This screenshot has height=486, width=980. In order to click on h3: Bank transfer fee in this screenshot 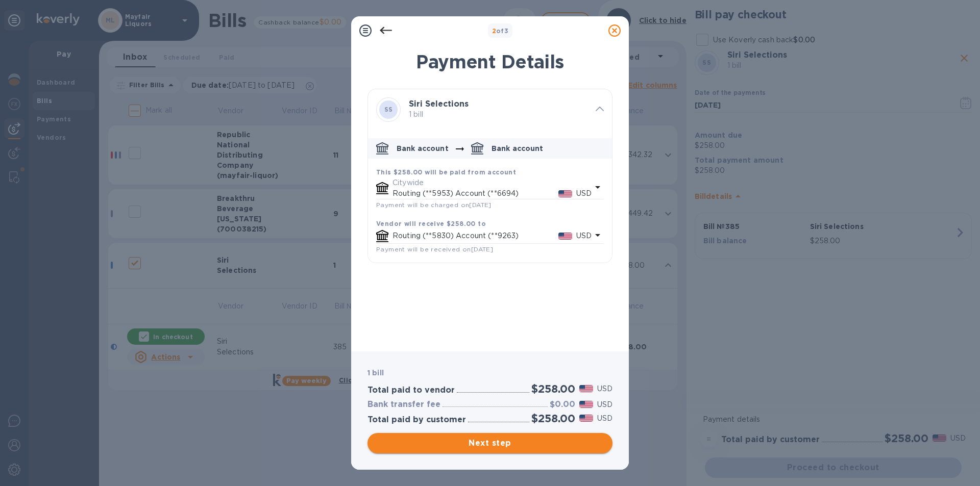, I will do `click(404, 404)`.